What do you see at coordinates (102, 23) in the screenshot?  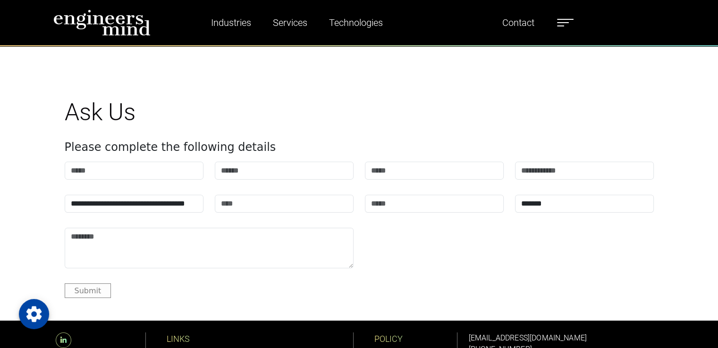 I see `img: logo` at bounding box center [102, 23].